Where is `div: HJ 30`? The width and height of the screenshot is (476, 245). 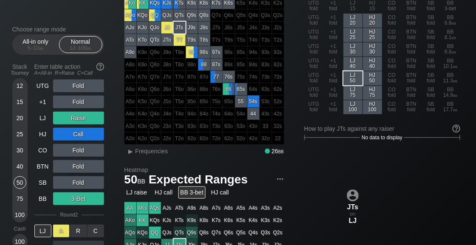
div: HJ 30 is located at coordinates (372, 49).